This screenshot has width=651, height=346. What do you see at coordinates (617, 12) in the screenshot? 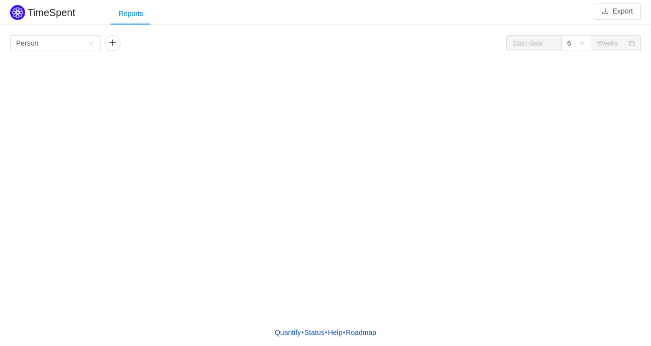
I see `button: icon: downloadExport` at bounding box center [617, 12].